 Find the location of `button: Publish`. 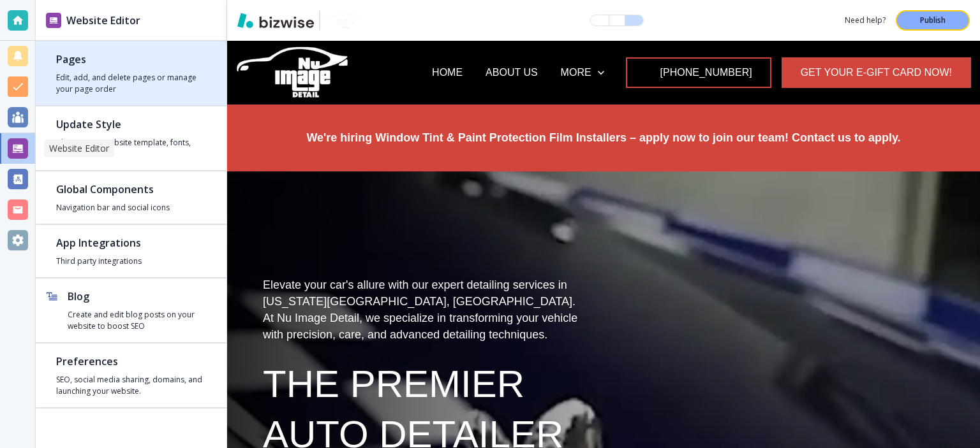

button: Publish is located at coordinates (933, 21).